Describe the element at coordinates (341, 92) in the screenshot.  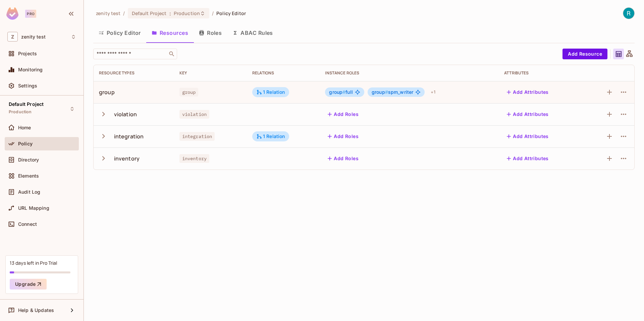
I see `span: full` at that location.